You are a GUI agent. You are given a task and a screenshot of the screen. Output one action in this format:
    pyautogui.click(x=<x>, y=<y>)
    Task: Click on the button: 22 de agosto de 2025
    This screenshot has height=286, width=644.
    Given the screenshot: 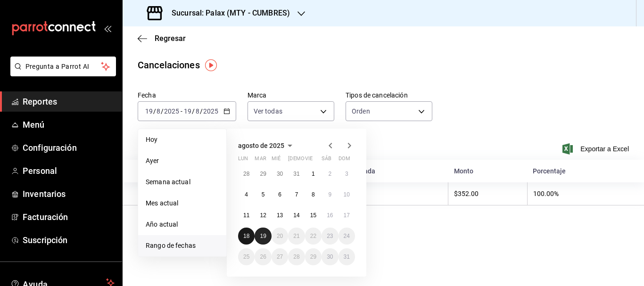 What is the action you would take?
    pyautogui.click(x=313, y=236)
    